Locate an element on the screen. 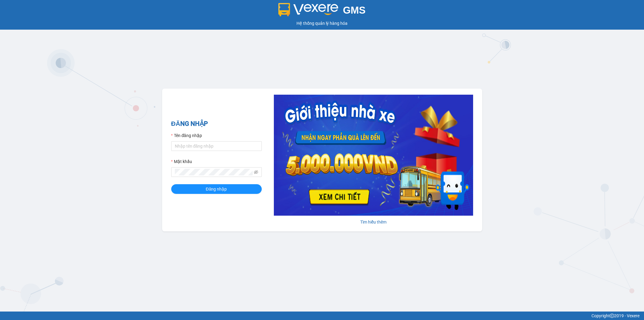 Image resolution: width=644 pixels, height=320 pixels. span: eye-invisible is located at coordinates (256, 172).